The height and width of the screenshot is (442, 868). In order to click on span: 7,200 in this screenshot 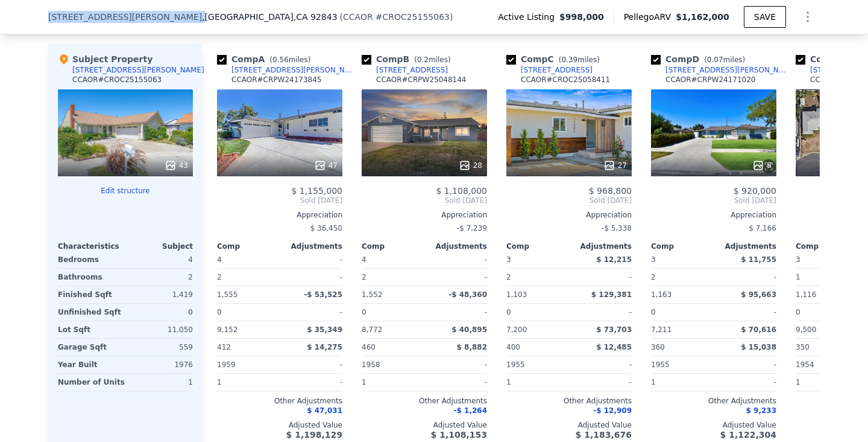, I will do `click(517, 329)`.